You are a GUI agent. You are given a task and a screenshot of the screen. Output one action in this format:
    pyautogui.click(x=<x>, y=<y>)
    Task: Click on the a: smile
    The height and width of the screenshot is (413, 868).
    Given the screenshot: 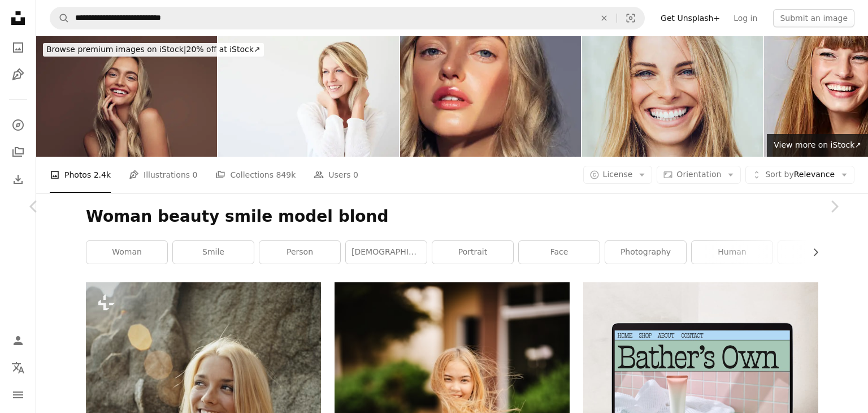 What is the action you would take?
    pyautogui.click(x=213, y=252)
    